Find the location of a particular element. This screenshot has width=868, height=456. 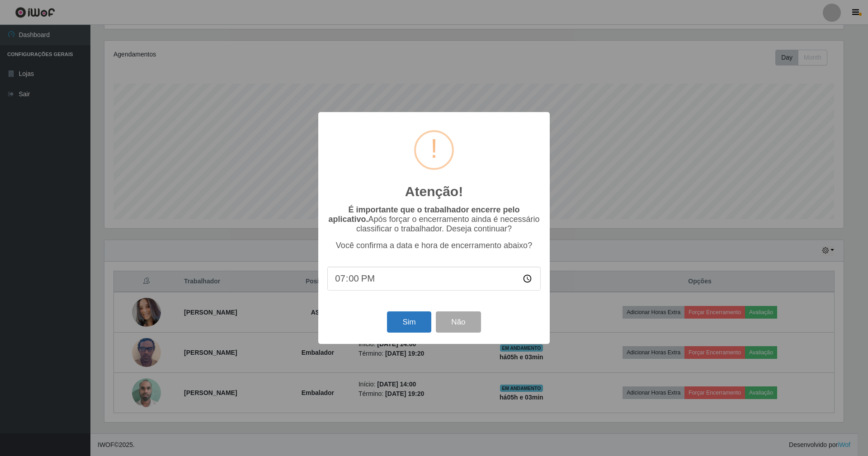

b: É importante que o trabalhador encerre pelo aplicativo. is located at coordinates (424, 214).